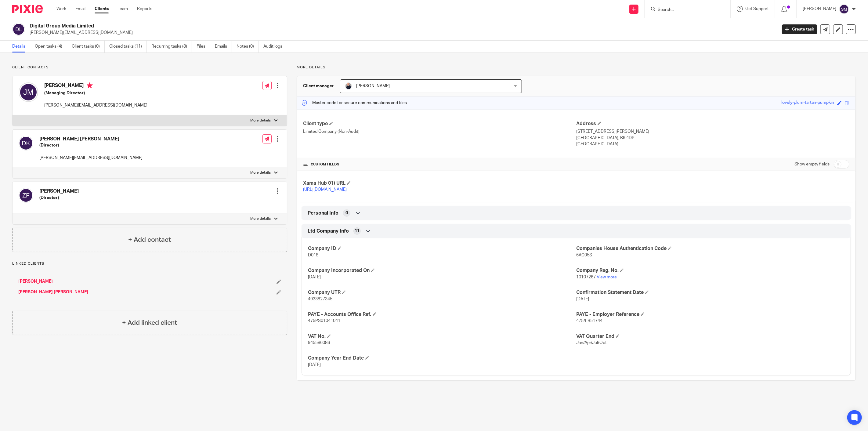  What do you see at coordinates (149, 240) in the screenshot?
I see `h4: + Add contact` at bounding box center [149, 240].